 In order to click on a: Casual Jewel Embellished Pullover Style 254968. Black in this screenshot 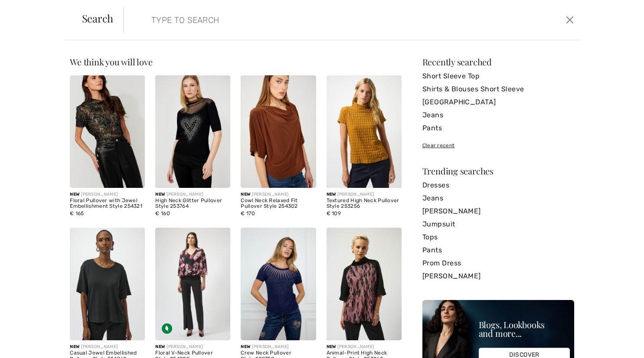, I will do `click(107, 284)`.